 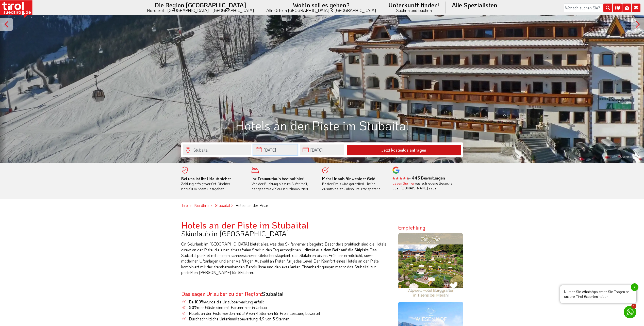 I want to click on span: 1, so click(x=634, y=306).